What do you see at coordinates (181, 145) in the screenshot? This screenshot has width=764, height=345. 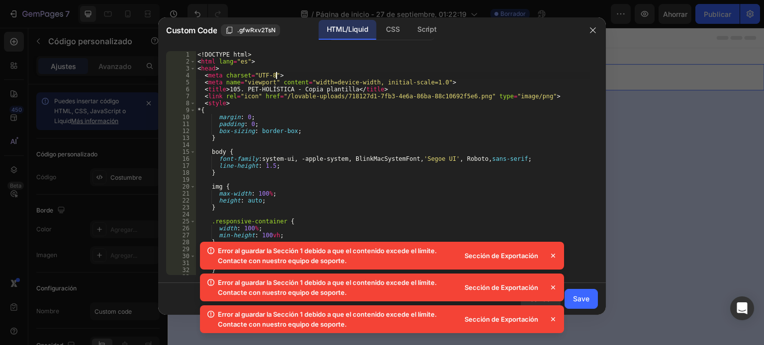 I see `div: 14` at bounding box center [181, 145].